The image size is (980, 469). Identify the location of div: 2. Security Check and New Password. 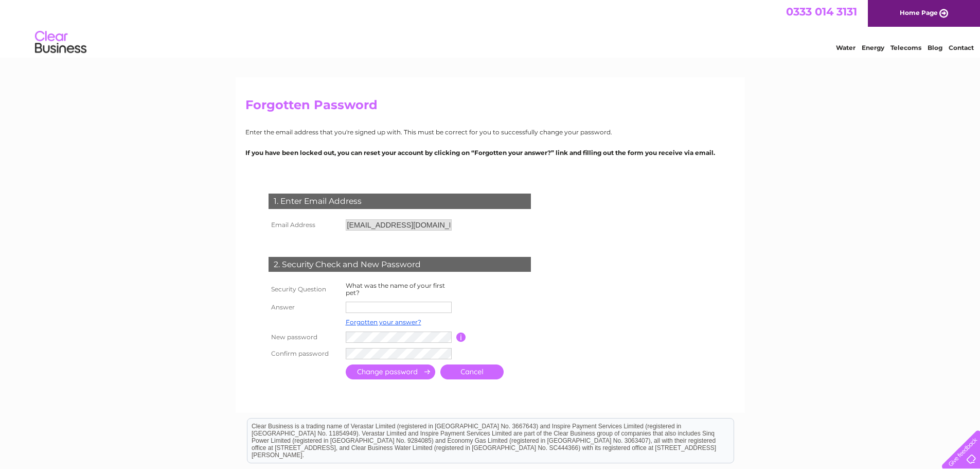
(400, 265).